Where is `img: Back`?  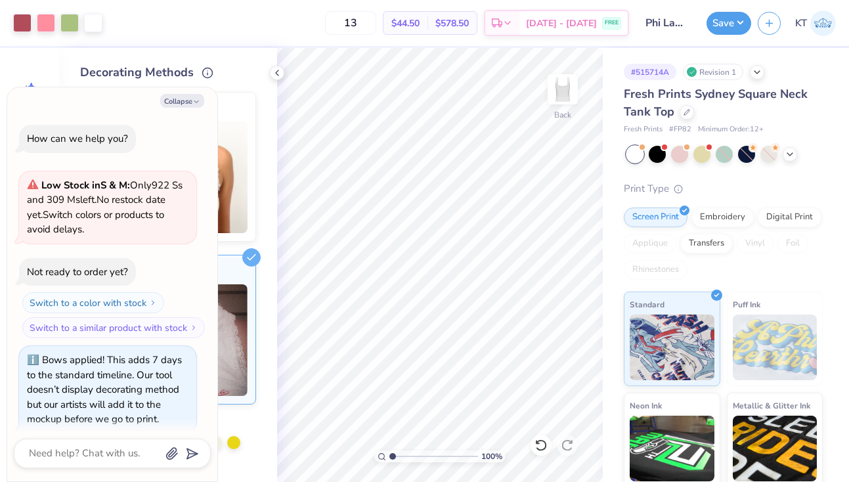
img: Back is located at coordinates (563, 89).